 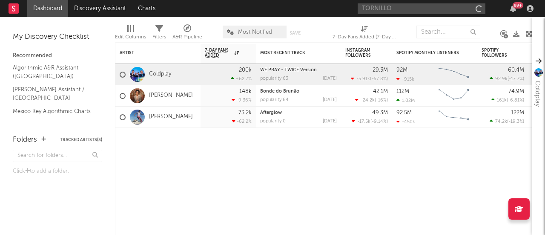 I want to click on div: 122M, so click(x=518, y=112).